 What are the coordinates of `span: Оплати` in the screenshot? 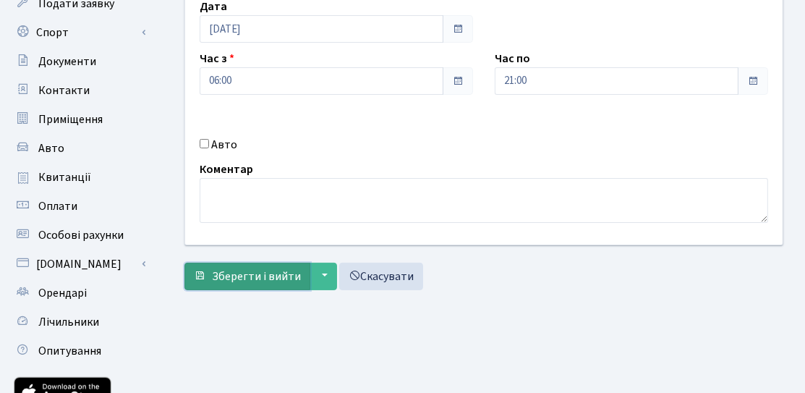 It's located at (58, 206).